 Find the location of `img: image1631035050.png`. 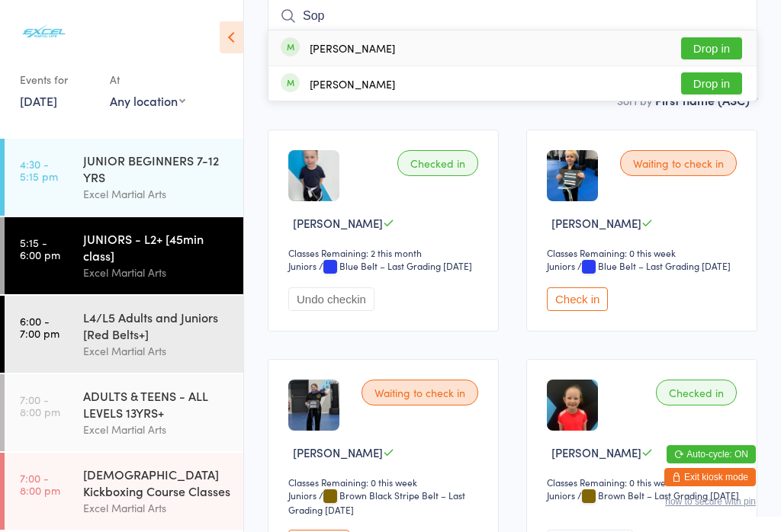

img: image1631035050.png is located at coordinates (314, 176).